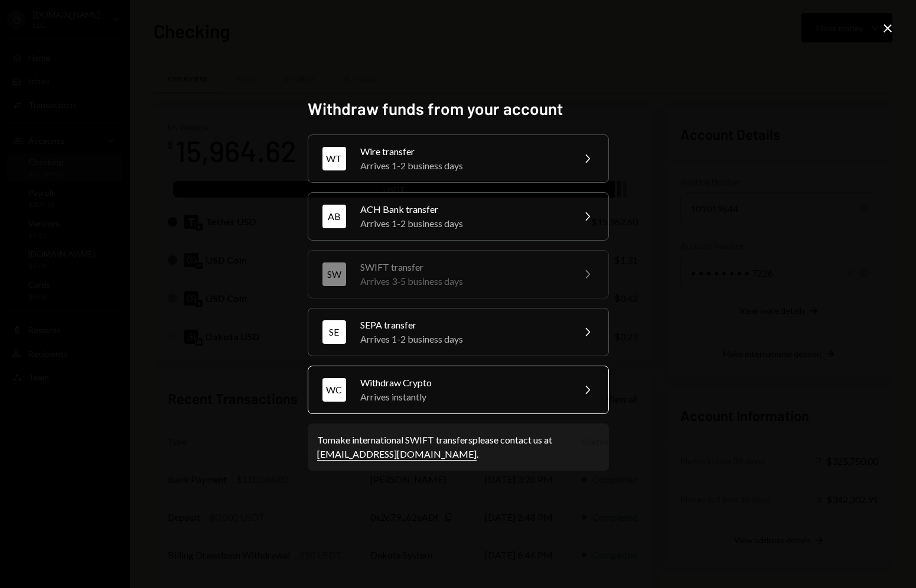  What do you see at coordinates (458, 109) in the screenshot?
I see `h2: Withdraw funds from your account` at bounding box center [458, 109].